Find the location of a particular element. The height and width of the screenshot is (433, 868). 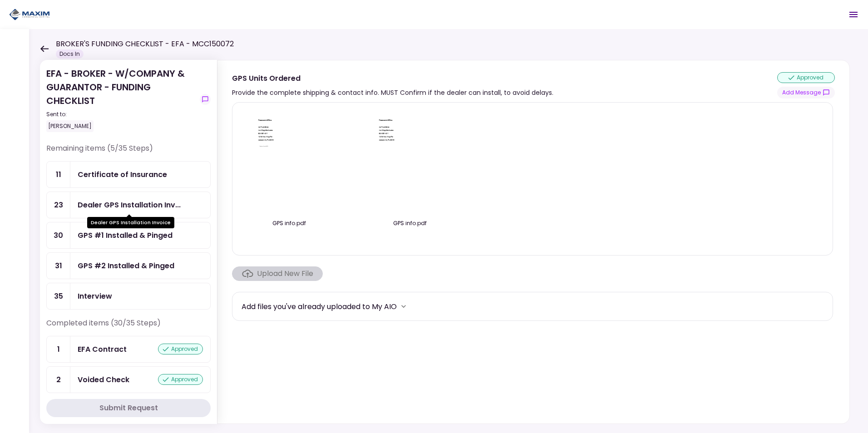

div: Submit Request is located at coordinates (129, 408).